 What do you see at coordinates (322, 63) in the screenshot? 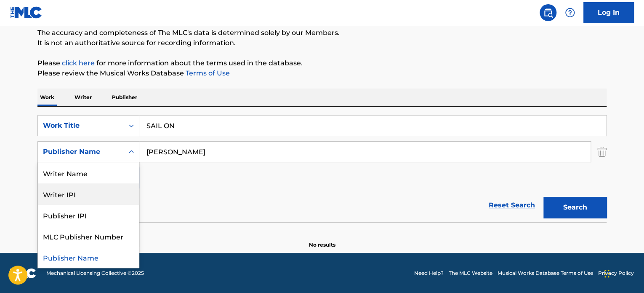
I see `p: Please for more information about the terms used in the database.` at bounding box center [322, 63].